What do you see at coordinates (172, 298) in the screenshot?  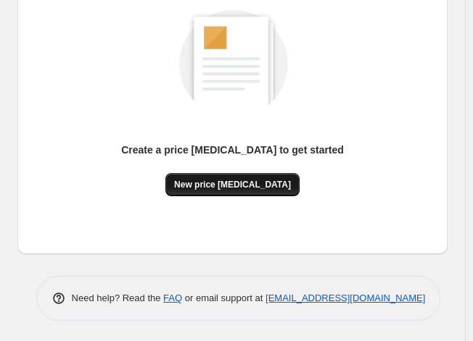 I see `a: FAQ` at bounding box center [172, 298].